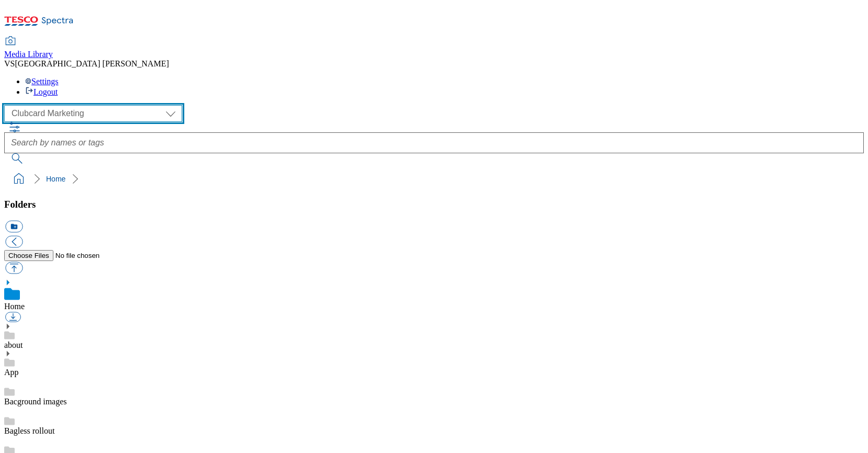  I want to click on a: Bacground images, so click(36, 402).